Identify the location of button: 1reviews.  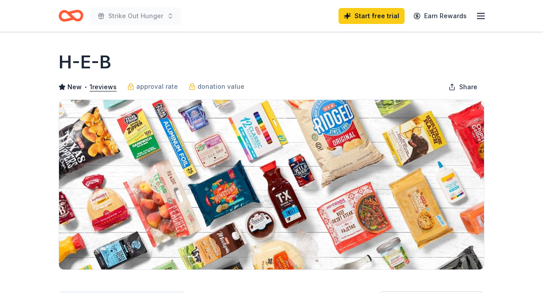
(103, 87).